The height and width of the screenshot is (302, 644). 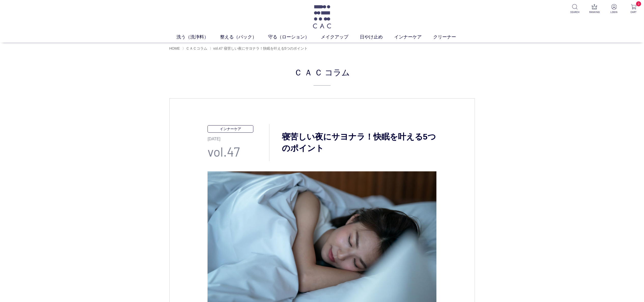 What do you see at coordinates (414, 37) in the screenshot?
I see `a: インナーケア` at bounding box center [414, 37].